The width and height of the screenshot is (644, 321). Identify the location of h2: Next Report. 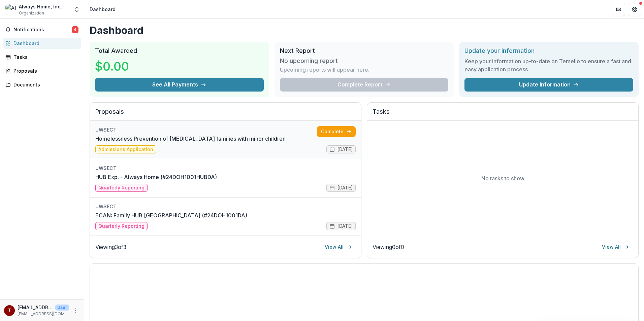
(364, 51).